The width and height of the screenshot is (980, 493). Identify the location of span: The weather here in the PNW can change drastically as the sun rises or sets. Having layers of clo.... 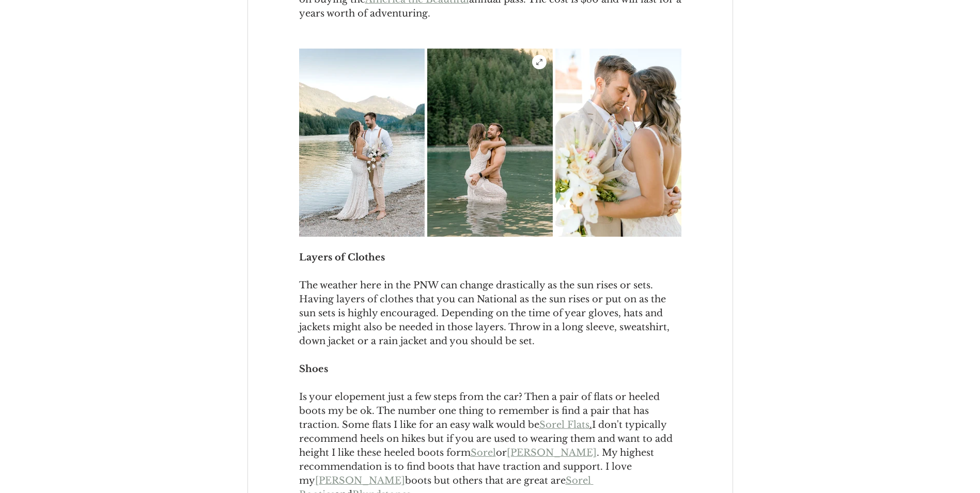
(486, 313).